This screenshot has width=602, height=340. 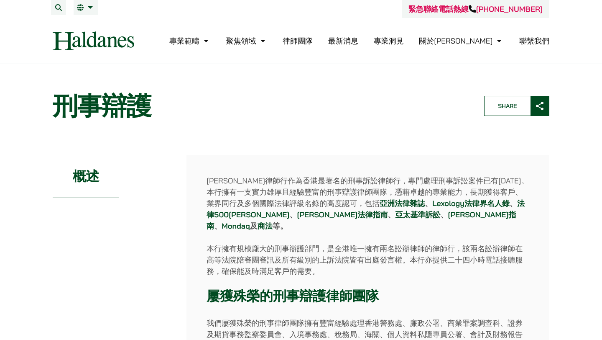 I want to click on h1: 刑事辯護, so click(x=261, y=106).